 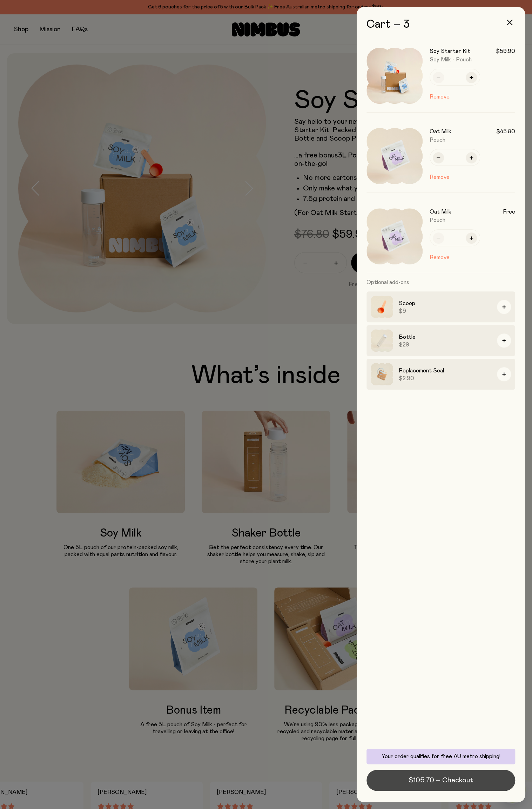 What do you see at coordinates (445, 311) in the screenshot?
I see `span: $9` at bounding box center [445, 311].